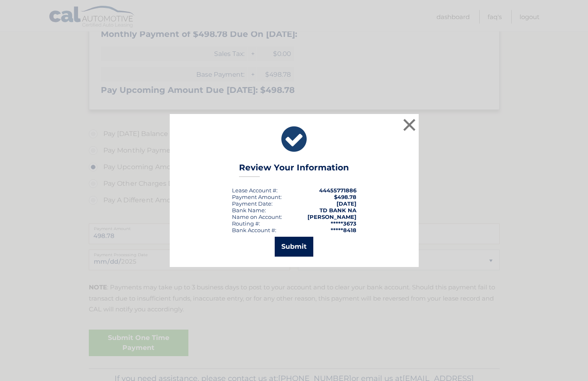 The image size is (588, 381). I want to click on div: Lease Account #:, so click(255, 190).